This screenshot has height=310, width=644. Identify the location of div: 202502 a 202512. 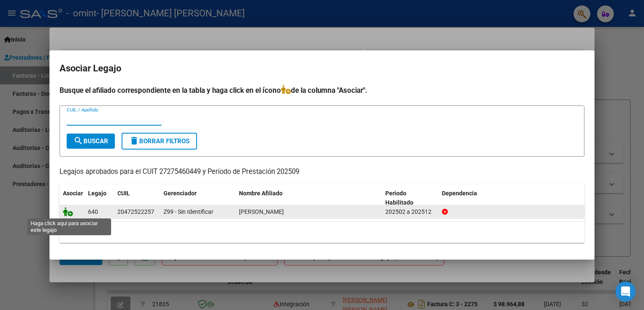
(410, 212).